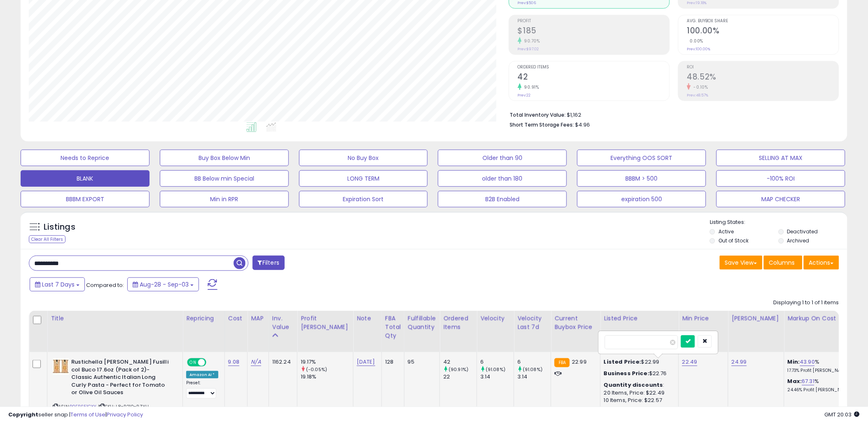  What do you see at coordinates (763, 31) in the screenshot?
I see `h2: 100.00%` at bounding box center [763, 31].